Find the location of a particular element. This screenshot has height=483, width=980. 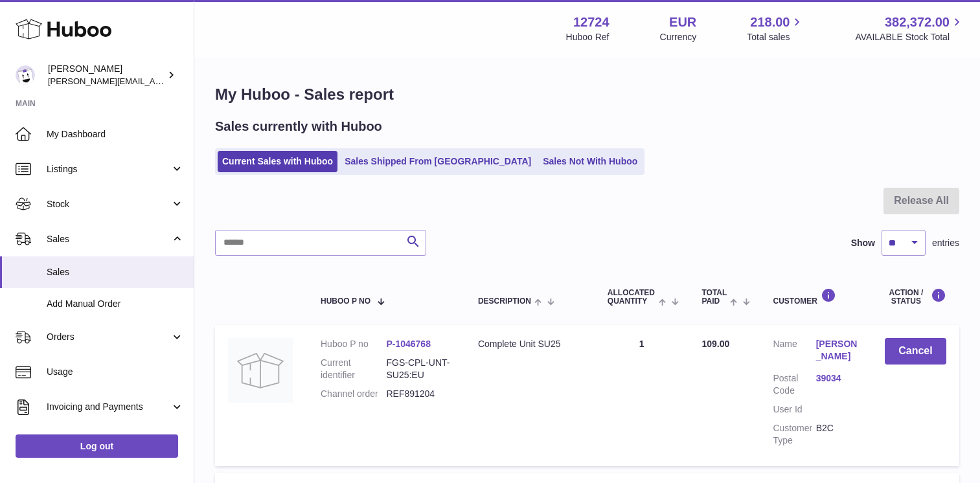

span: 218.00 is located at coordinates (770, 22).